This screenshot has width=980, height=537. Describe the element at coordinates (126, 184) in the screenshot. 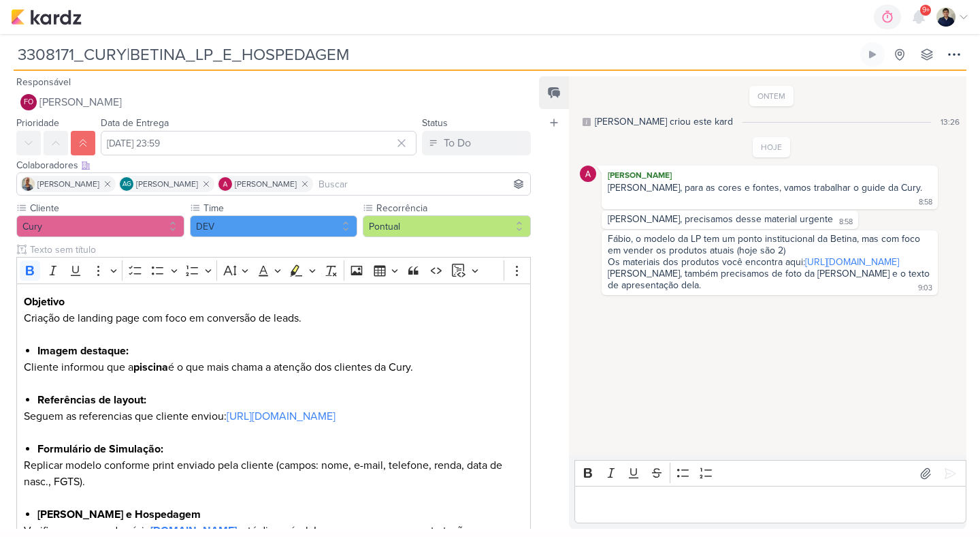

I see `div: Aline Gimenez Graciano` at that location.